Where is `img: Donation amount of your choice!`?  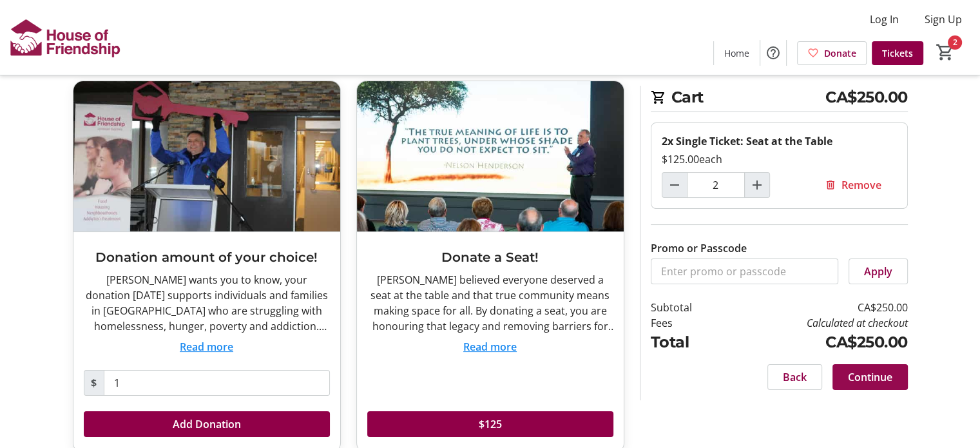 img: Donation amount of your choice! is located at coordinates (207, 156).